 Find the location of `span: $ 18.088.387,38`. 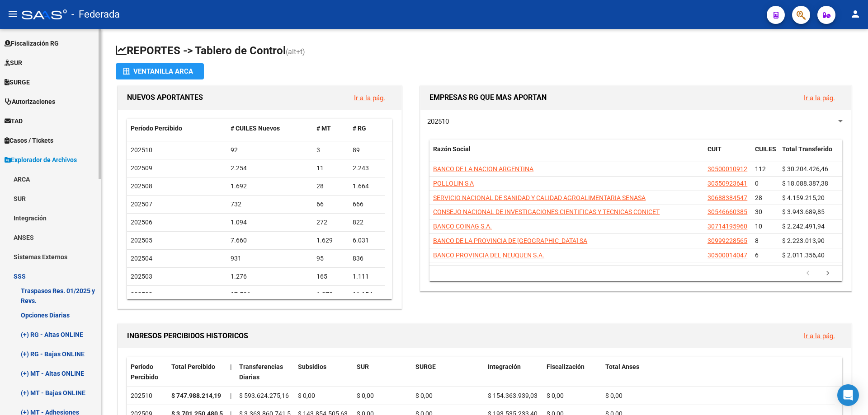

span: $ 18.088.387,38 is located at coordinates (806, 183).